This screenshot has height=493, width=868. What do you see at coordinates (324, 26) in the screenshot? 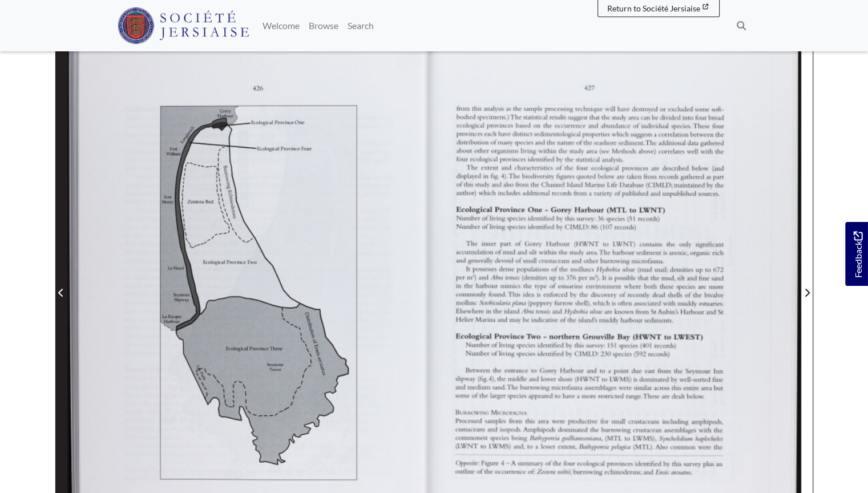
I see `a: Browse` at bounding box center [324, 26].